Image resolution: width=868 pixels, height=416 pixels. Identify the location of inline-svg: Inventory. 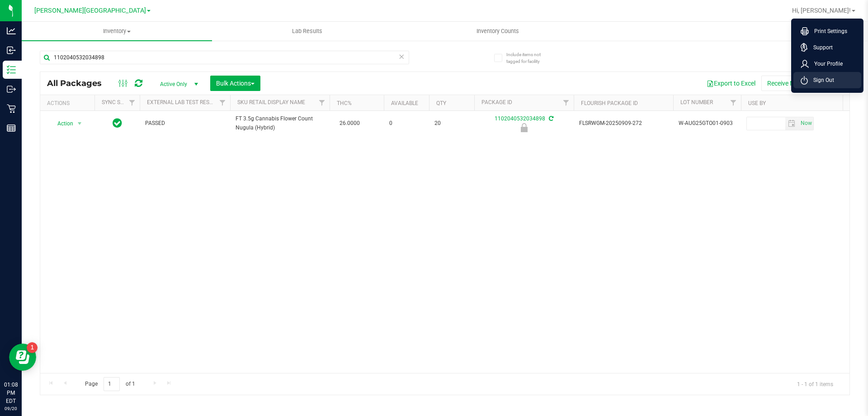
(11, 70).